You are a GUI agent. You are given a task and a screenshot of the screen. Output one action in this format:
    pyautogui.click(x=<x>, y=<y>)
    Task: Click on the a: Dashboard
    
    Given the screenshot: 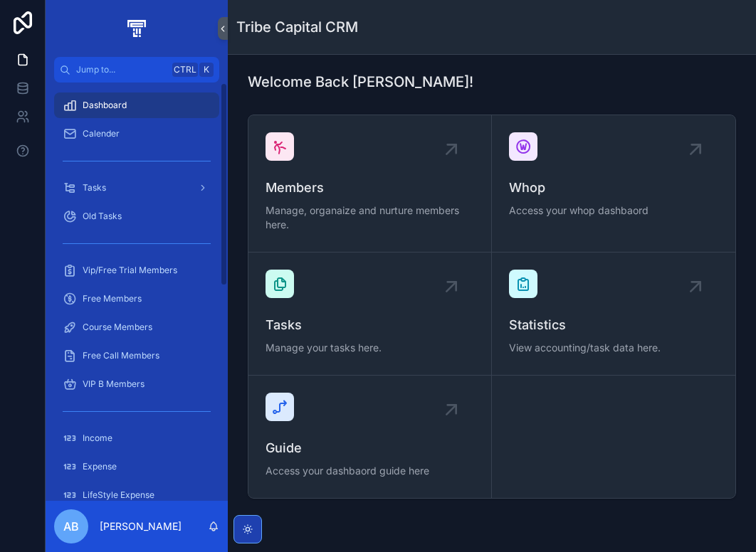 What is the action you would take?
    pyautogui.click(x=136, y=105)
    